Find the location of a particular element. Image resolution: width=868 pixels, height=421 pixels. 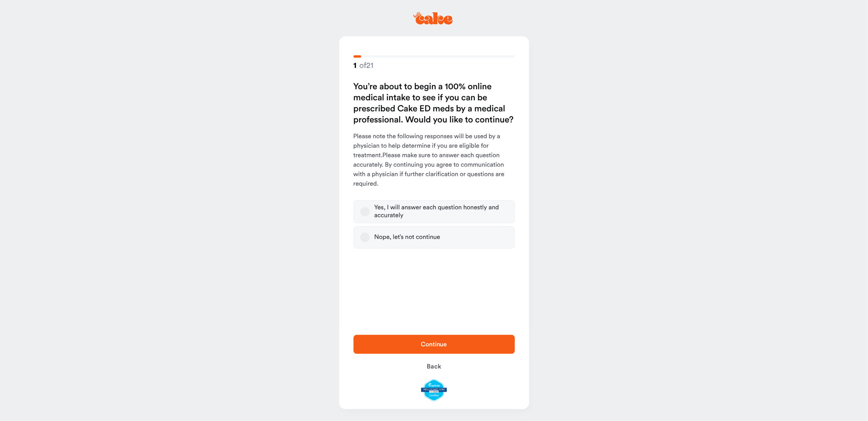

button: Continue is located at coordinates (434, 345).